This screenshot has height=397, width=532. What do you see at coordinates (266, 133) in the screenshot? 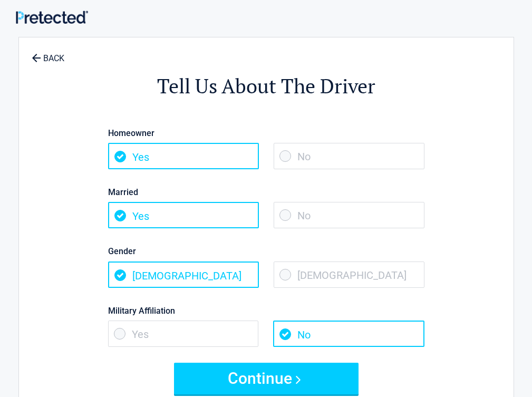
I see `label: Homeowner` at bounding box center [266, 133].